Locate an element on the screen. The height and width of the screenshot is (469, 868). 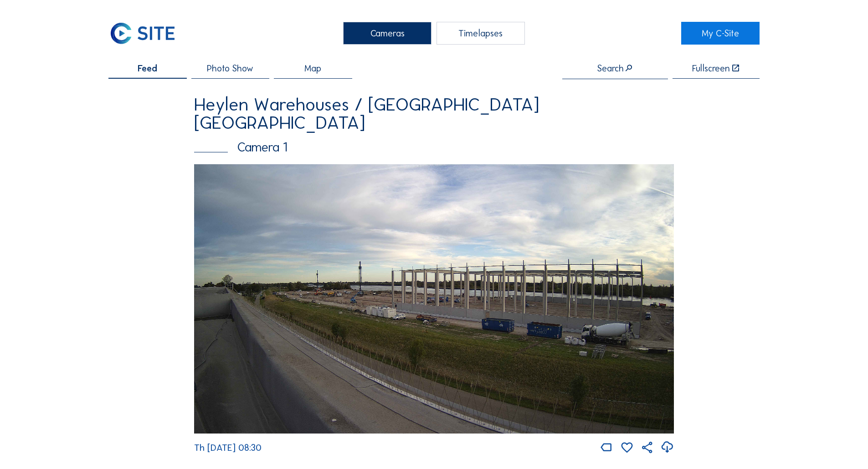
div: Camera 1 is located at coordinates (433, 147).